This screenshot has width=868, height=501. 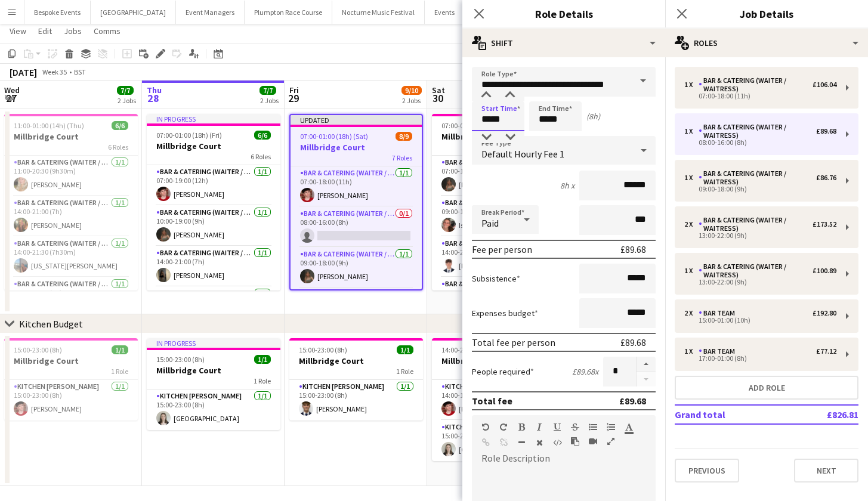 I want to click on td: Grand total, so click(x=730, y=414).